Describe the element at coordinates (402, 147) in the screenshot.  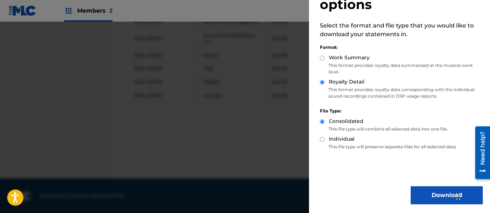
I see `p: This file type will preserve separate files for all selected data.` at that location.